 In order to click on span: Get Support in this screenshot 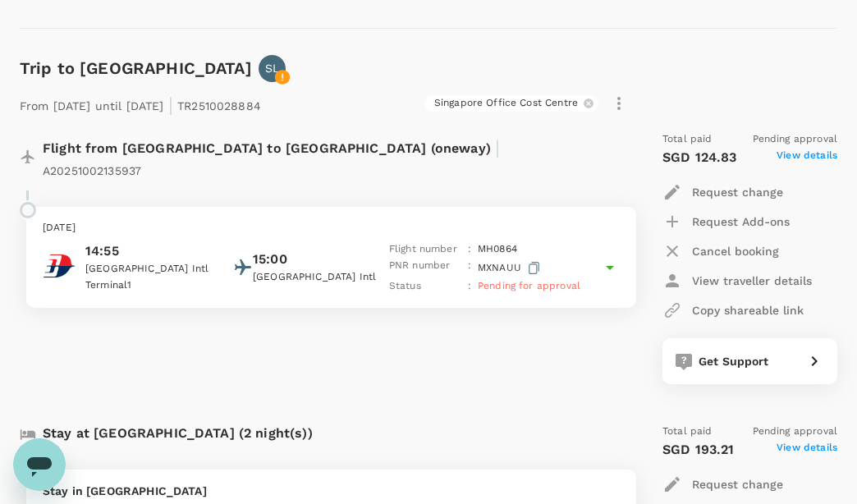, I will do `click(734, 361)`.